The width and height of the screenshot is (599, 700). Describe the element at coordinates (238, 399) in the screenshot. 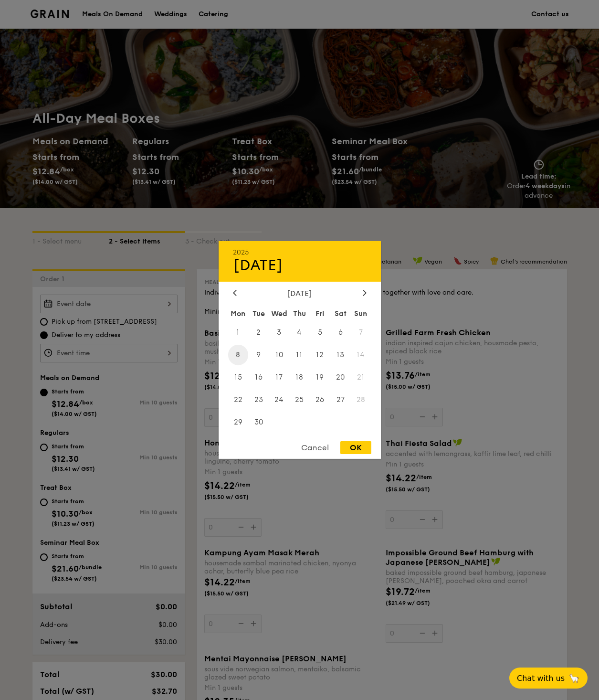

I see `span: 22` at that location.